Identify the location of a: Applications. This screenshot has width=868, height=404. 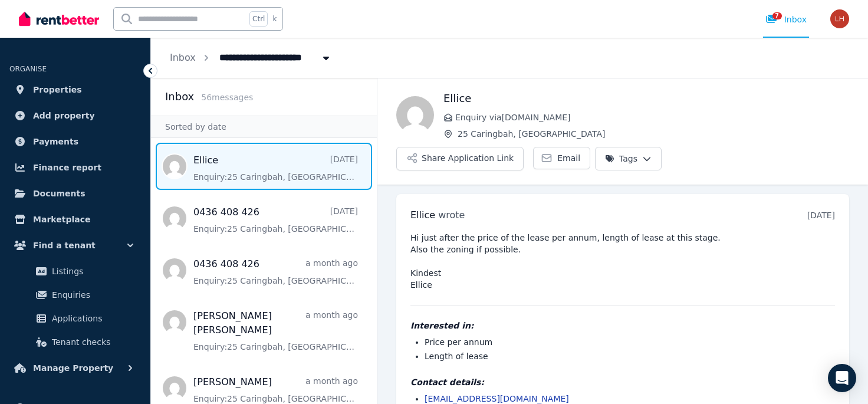
(75, 319).